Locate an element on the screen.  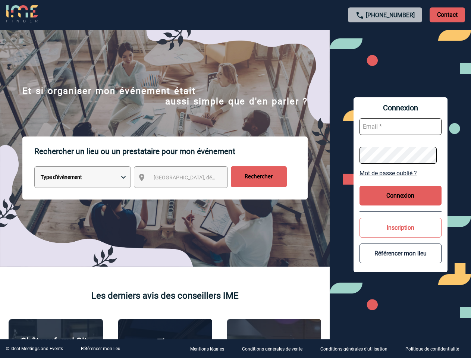
span: Connexion is located at coordinates (400, 108).